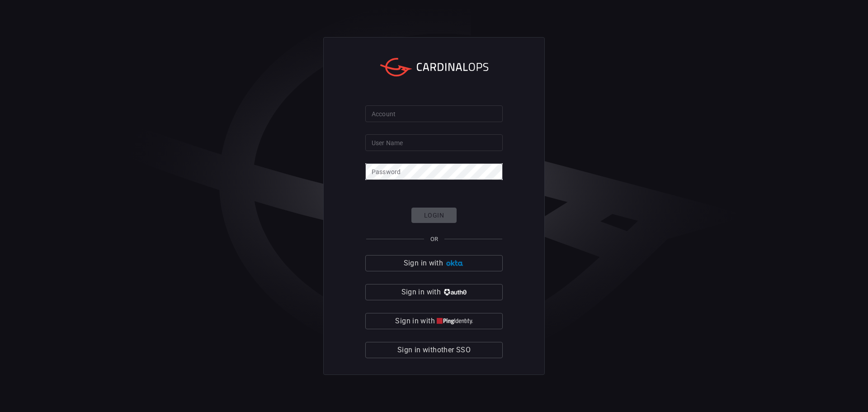  What do you see at coordinates (434, 350) in the screenshot?
I see `button: Sign in withother SSO` at bounding box center [434, 350].